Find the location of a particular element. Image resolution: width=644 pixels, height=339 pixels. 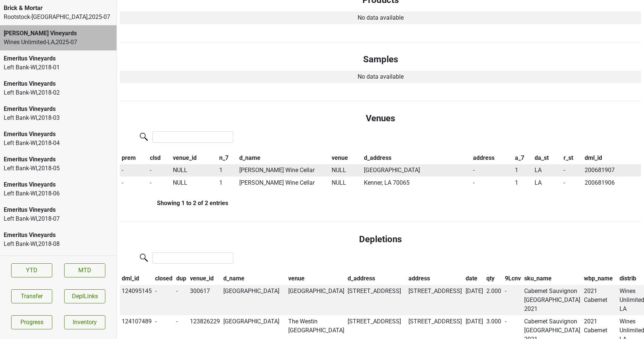

div: Brick & Mortar is located at coordinates (58, 8).